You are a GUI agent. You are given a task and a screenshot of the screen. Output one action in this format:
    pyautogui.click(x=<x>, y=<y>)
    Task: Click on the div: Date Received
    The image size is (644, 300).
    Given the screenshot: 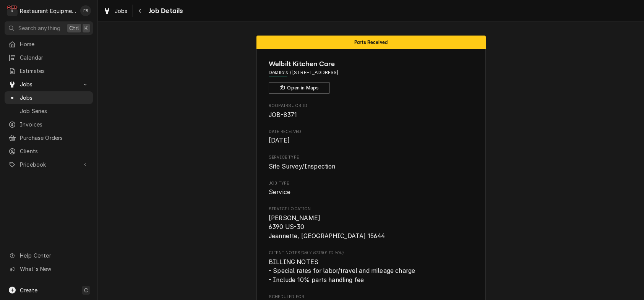 What is the action you would take?
    pyautogui.click(x=370, y=137)
    